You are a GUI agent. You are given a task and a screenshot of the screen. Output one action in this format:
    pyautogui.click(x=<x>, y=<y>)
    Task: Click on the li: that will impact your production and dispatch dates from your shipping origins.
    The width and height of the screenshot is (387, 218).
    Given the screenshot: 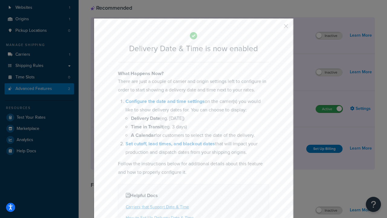 What is the action you would take?
    pyautogui.click(x=197, y=148)
    